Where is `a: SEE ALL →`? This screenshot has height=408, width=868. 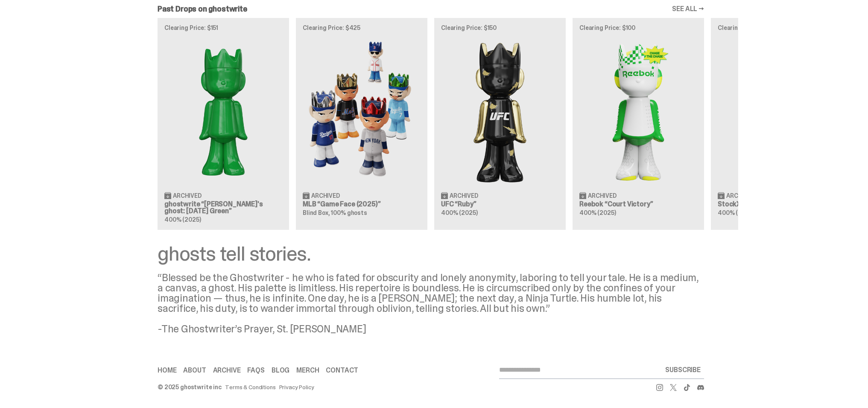
a: SEE ALL → is located at coordinates (688, 9).